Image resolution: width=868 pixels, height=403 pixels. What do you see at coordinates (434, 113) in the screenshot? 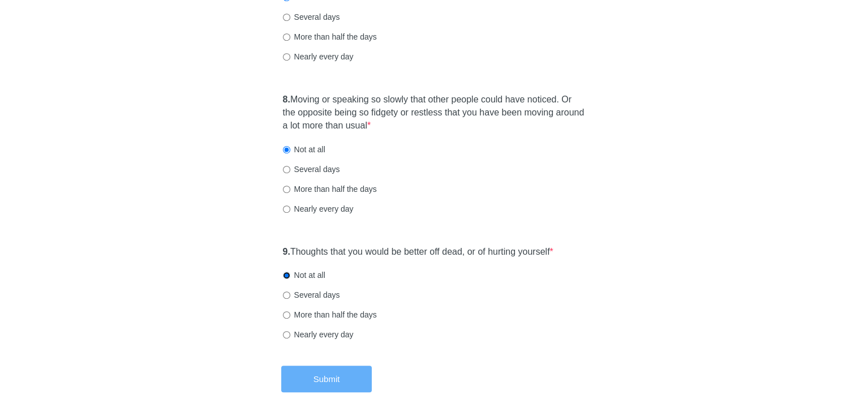
I see `label: Moving or speaking so slowly that other people could have noticed. Or the opposite being so fidge...` at bounding box center [434, 113].